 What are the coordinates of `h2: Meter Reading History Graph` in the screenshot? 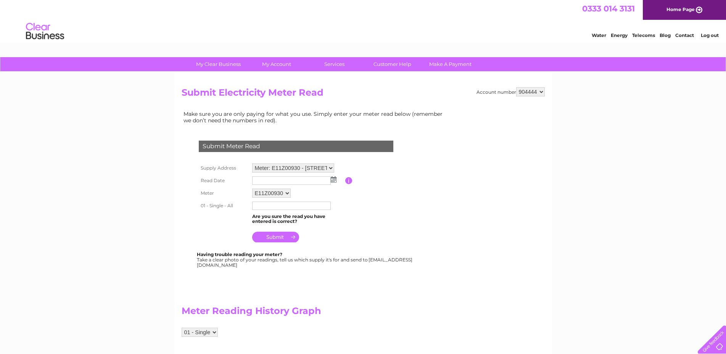 It's located at (315, 313).